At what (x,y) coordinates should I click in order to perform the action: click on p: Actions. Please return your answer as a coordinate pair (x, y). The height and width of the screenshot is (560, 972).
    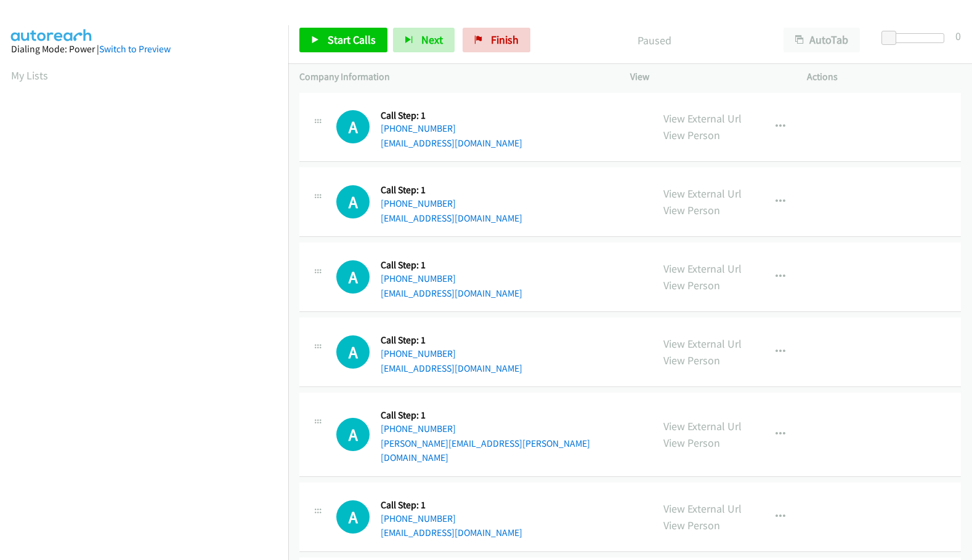
    Looking at the image, I should click on (884, 77).